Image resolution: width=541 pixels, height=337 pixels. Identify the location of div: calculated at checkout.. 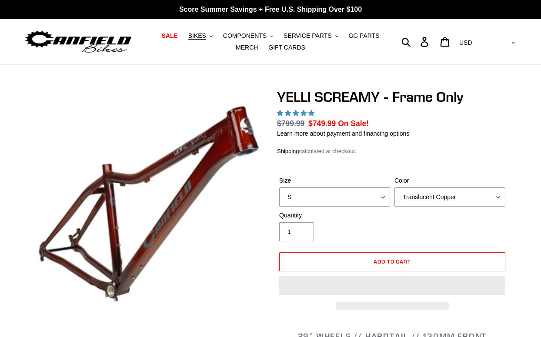
(393, 151).